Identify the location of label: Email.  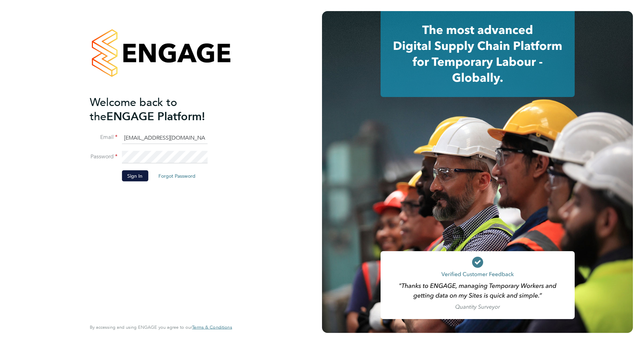
(104, 137).